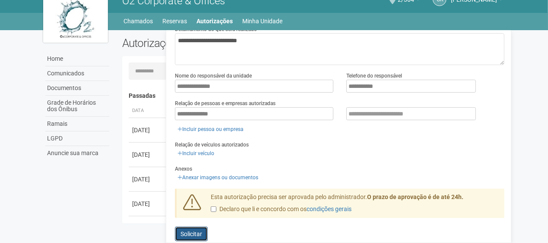  I want to click on a: Anuncie sua marca, so click(77, 153).